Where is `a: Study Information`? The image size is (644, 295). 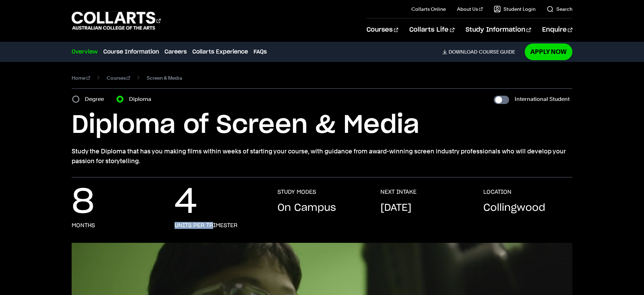 a: Study Information is located at coordinates (498, 30).